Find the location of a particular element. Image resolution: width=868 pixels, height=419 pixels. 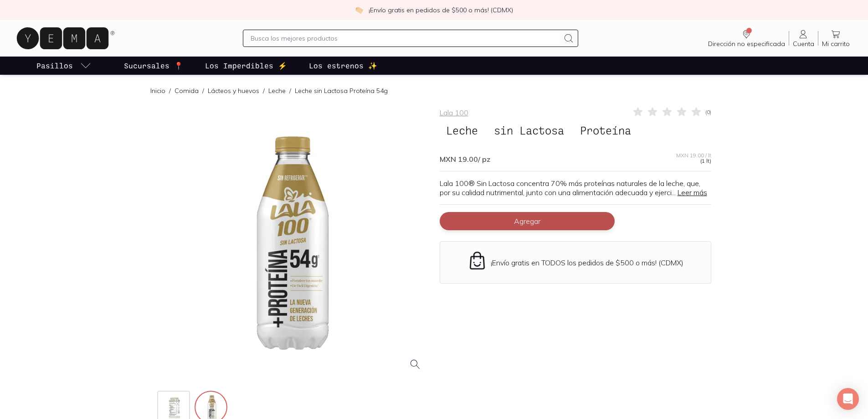

button: Agregar is located at coordinates (527, 221).